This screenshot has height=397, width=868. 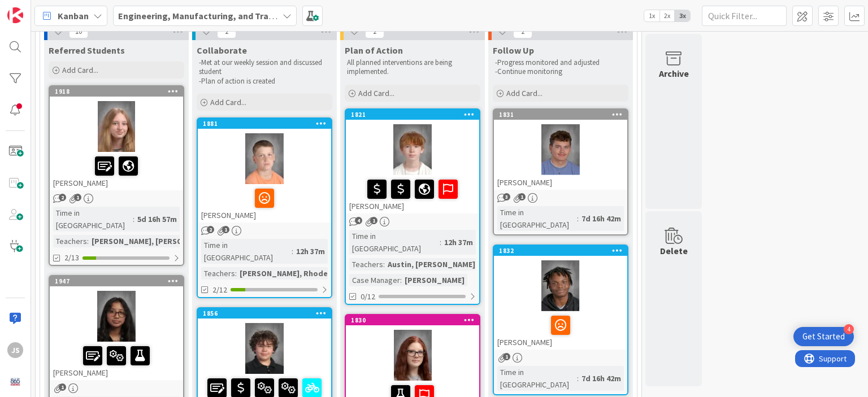 What do you see at coordinates (744, 16) in the screenshot?
I see `input: Quick Filter...` at bounding box center [744, 16].